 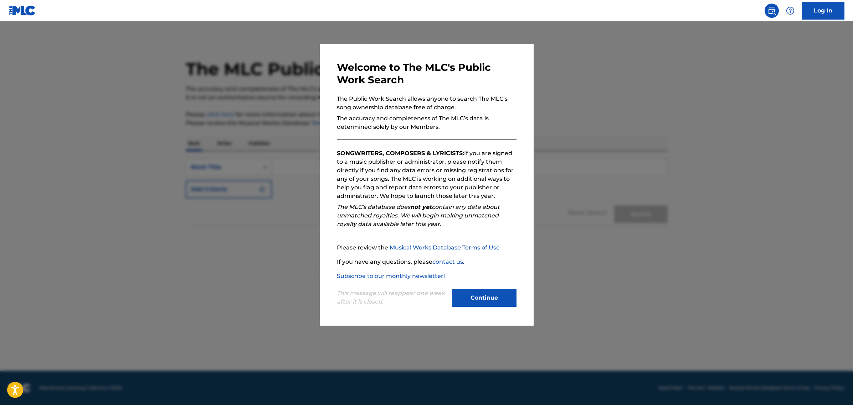 What do you see at coordinates (835, 388) in the screenshot?
I see `div: Chat Widget` at bounding box center [835, 388].